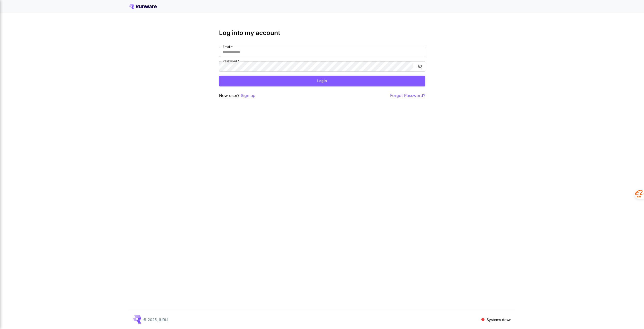 The height and width of the screenshot is (329, 644). What do you see at coordinates (322, 33) in the screenshot?
I see `h3: Log into my account` at bounding box center [322, 33].